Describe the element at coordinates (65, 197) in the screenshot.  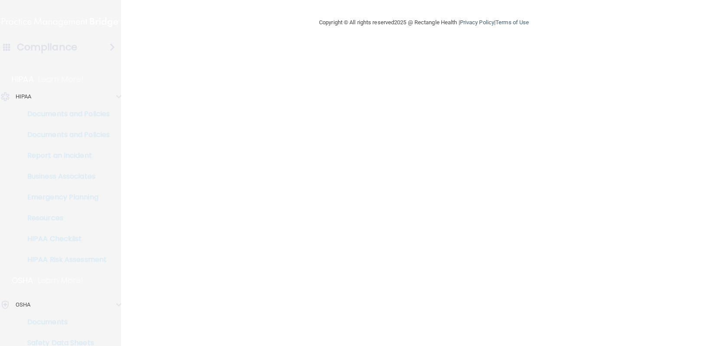
I see `p: Emergency Planning` at that location.